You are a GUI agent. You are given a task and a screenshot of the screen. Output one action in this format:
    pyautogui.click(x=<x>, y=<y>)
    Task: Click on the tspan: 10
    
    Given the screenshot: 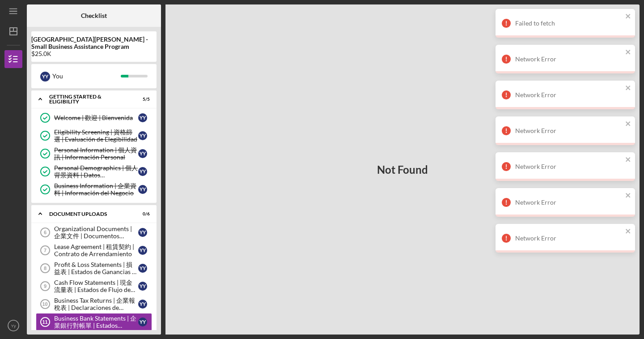 What is the action you would take?
    pyautogui.click(x=45, y=304)
    